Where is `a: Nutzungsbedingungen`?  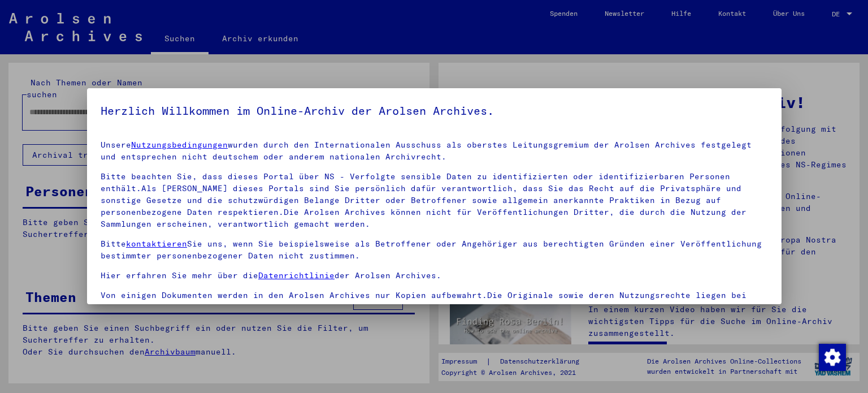 a: Nutzungsbedingungen is located at coordinates (179, 145).